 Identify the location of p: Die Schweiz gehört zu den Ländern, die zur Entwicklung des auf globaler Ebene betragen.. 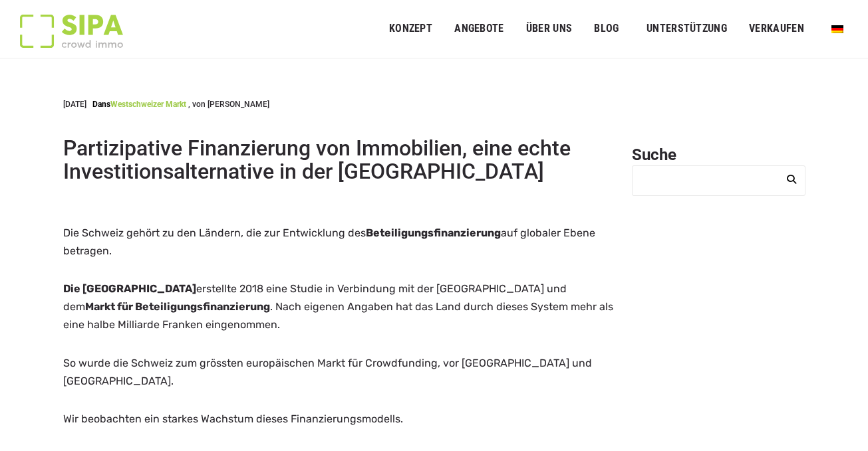
(339, 242).